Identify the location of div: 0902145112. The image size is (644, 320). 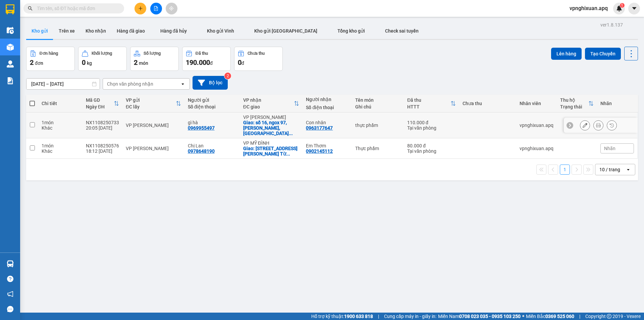
(320, 151).